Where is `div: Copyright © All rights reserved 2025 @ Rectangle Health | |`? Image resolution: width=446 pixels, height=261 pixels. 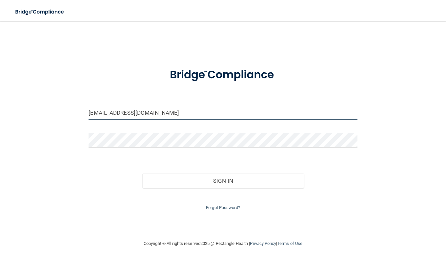
div: Copyright © All rights reserved 2025 @ Rectangle Health | | is located at coordinates (223, 243).